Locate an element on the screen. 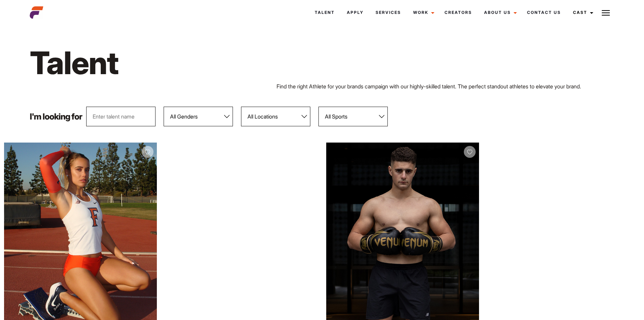 The width and height of the screenshot is (644, 320). a: Talent is located at coordinates (324, 13).